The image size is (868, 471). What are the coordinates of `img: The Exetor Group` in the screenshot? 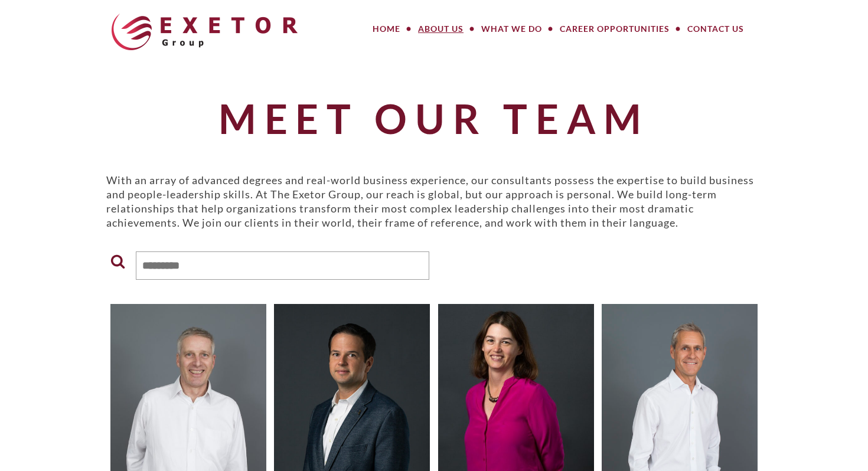 It's located at (204, 32).